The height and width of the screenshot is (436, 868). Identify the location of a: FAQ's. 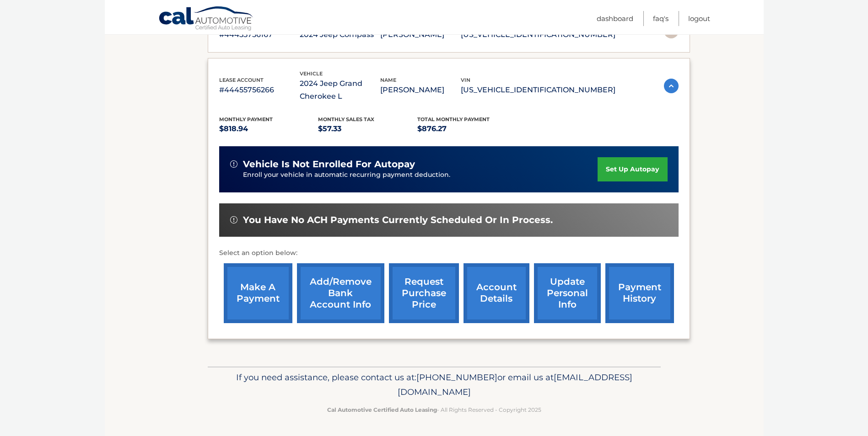
(661, 18).